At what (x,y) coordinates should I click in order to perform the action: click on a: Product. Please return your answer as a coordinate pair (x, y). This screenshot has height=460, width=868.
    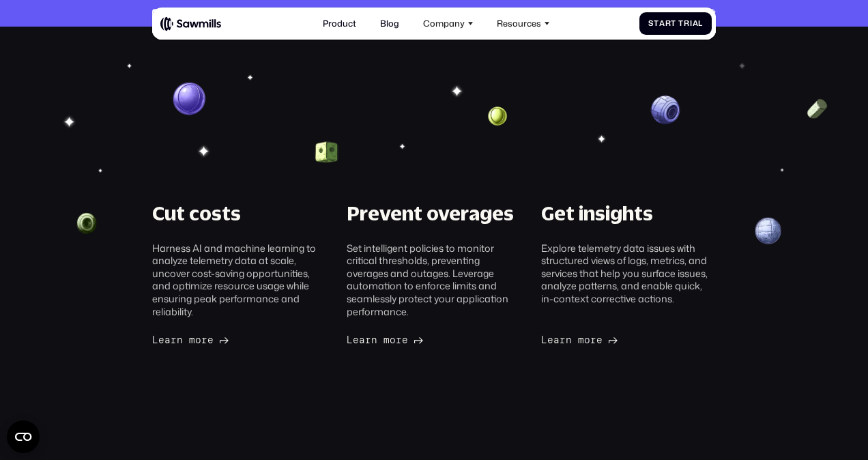
    Looking at the image, I should click on (339, 23).